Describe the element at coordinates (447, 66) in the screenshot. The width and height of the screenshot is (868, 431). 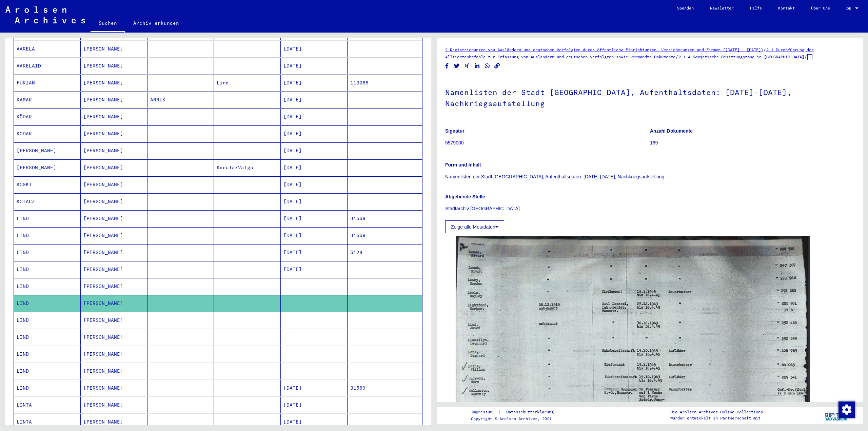
I see `button: Share on Facebook` at that location.